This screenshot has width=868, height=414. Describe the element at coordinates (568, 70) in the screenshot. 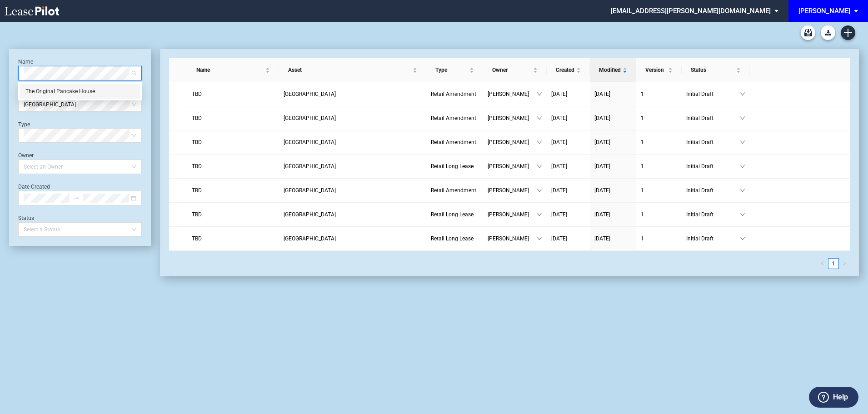

I see `th: Created` at that location.